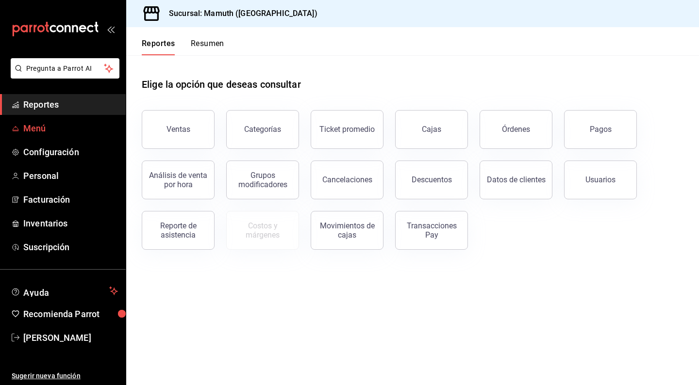 The width and height of the screenshot is (699, 385). What do you see at coordinates (431, 180) in the screenshot?
I see `button: Descuentos` at bounding box center [431, 180].